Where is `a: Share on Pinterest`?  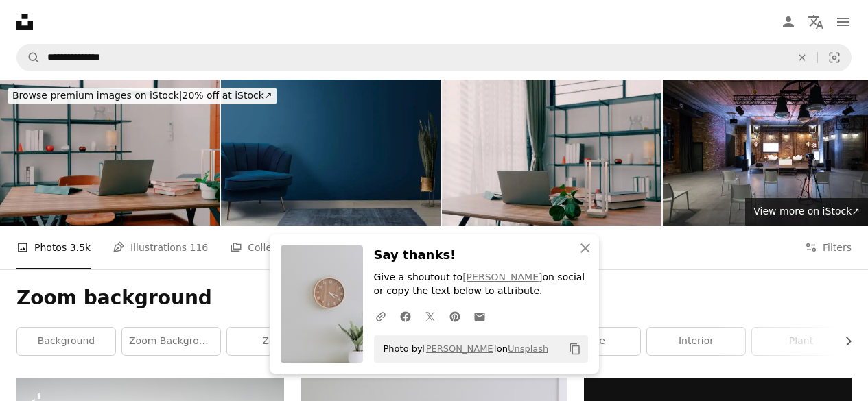
a: Share on Pinterest is located at coordinates (455, 316).